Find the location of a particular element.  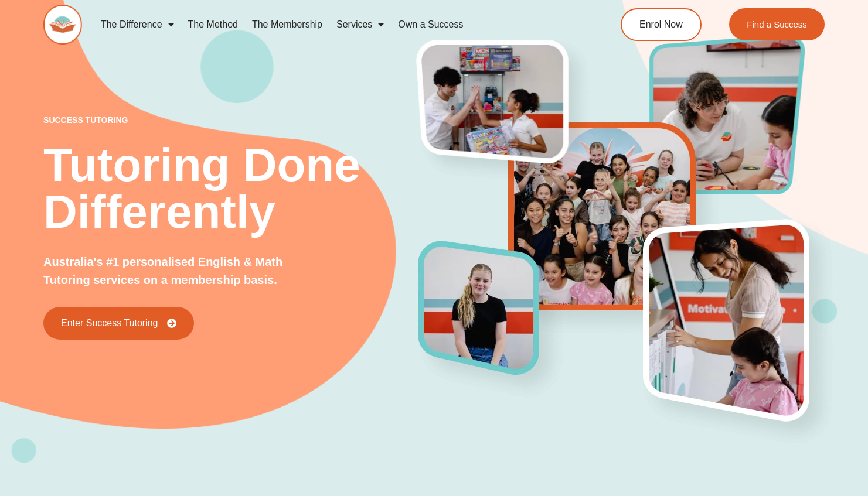

a: Enrol Now is located at coordinates (661, 24).